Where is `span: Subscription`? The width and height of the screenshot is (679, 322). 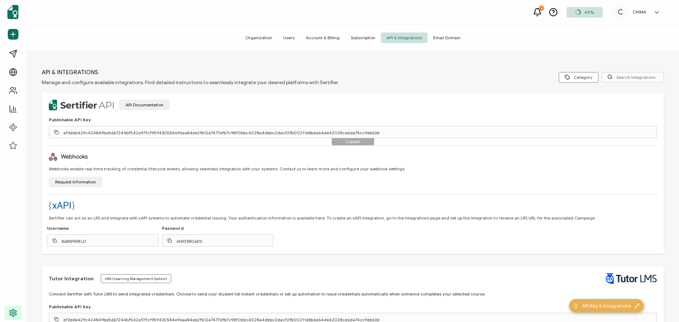 span: Subscription is located at coordinates (363, 38).